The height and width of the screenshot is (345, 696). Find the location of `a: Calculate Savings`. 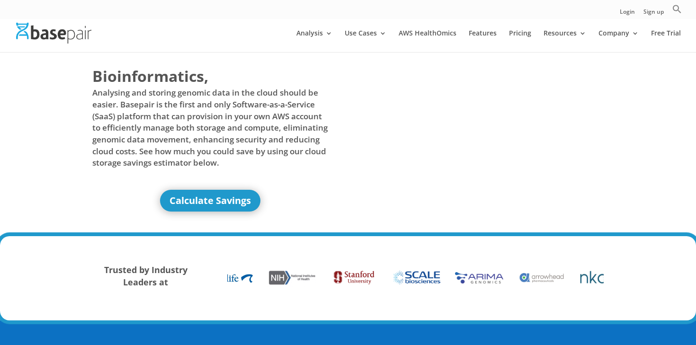

a: Calculate Savings is located at coordinates (210, 201).